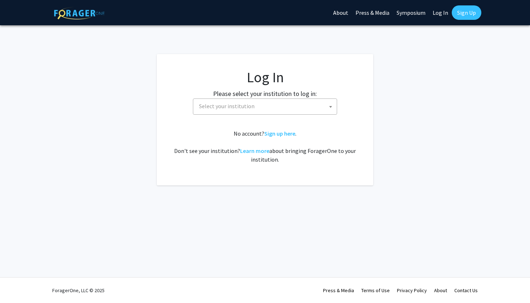 This screenshot has width=530, height=303. Describe the element at coordinates (255, 151) in the screenshot. I see `a: Learn more about bringing ForagerOne to your institution` at that location.